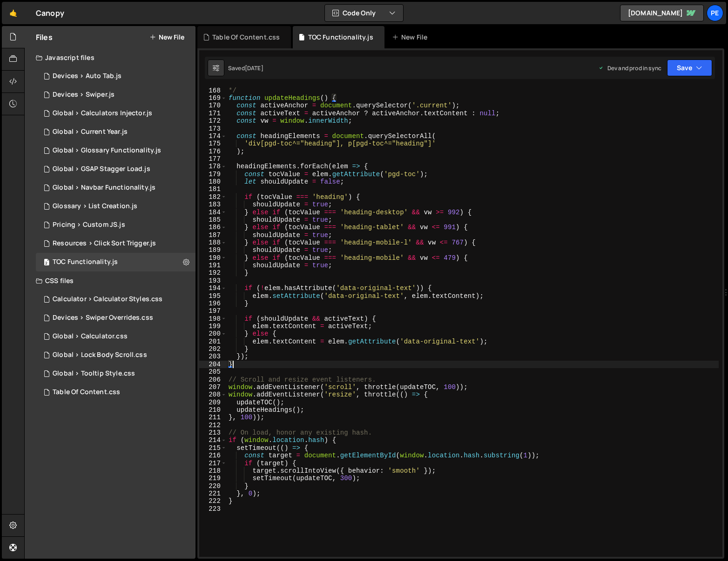  Describe the element at coordinates (212, 494) in the screenshot. I see `div: 221` at that location.